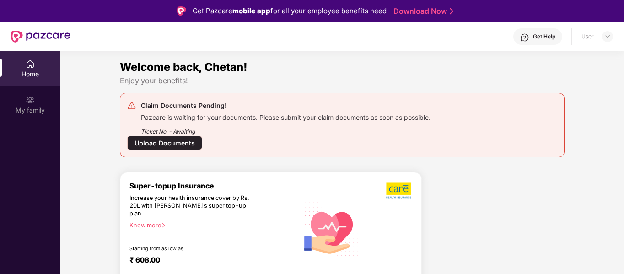 The image size is (624, 274). Describe the element at coordinates (525, 38) in the screenshot. I see `img: svg+xml;base64,PHN2ZyBpZD0iSGVscC0zMngzMiIgeG1sbnM9Imh0dHA6Ly93d3cudzMub3JnLzIwMDAvc3ZnIiB3aWR0aD...` at that location.